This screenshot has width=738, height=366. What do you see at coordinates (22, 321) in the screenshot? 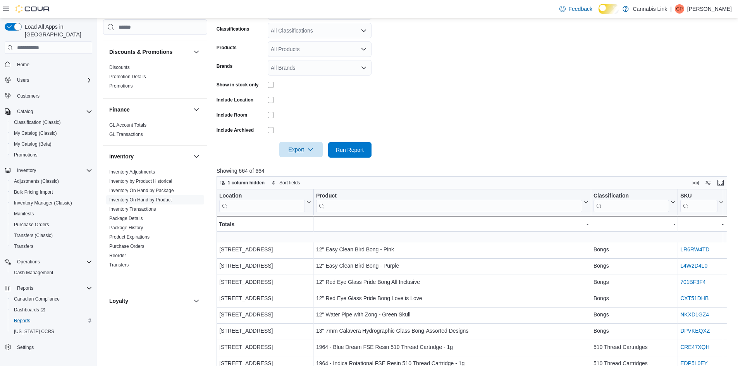
I see `a: Reports` at bounding box center [22, 321].